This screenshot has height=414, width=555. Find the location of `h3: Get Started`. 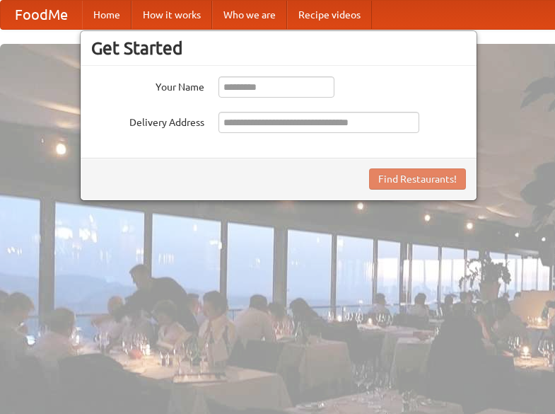

h3: Get Started is located at coordinates (279, 48).